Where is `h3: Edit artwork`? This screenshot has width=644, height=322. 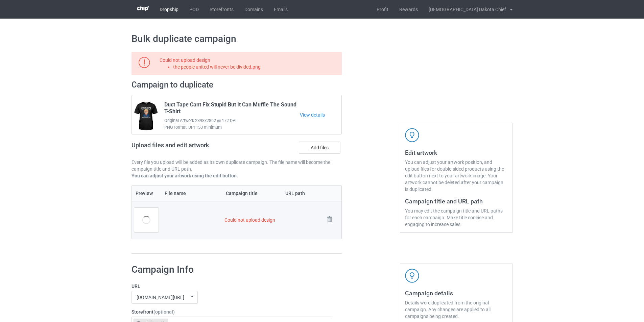 h3: Edit artwork is located at coordinates (456, 153).